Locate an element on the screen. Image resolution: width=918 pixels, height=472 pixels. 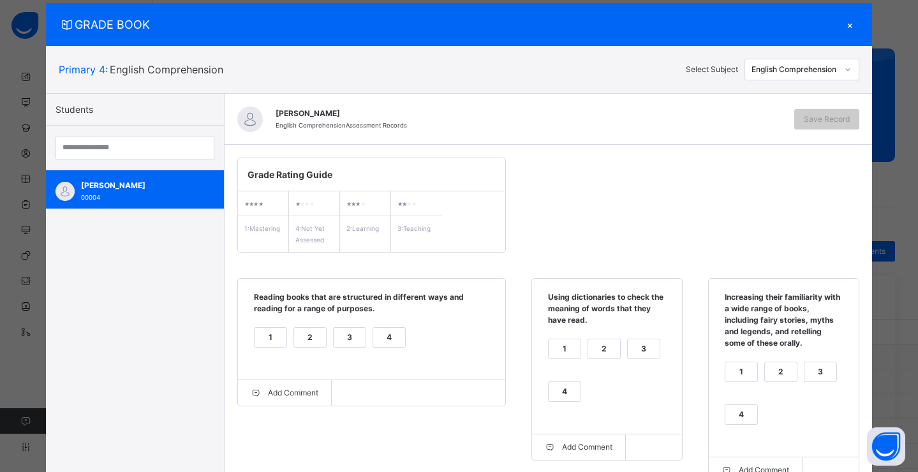
span: 4 : Not Yet Assessed is located at coordinates (310, 234).